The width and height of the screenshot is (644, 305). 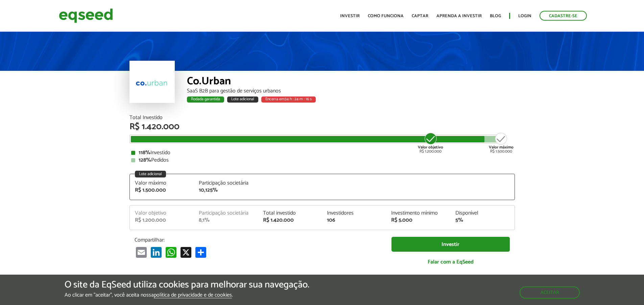 What do you see at coordinates (351, 82) in the screenshot?
I see `div: Co.Urban` at bounding box center [351, 82].